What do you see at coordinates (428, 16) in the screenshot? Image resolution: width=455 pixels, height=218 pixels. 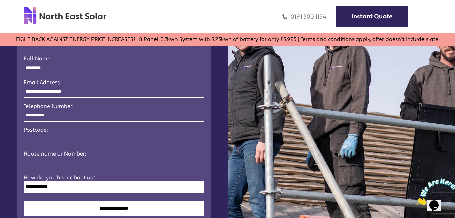 I see `img: menu icon` at bounding box center [428, 16].